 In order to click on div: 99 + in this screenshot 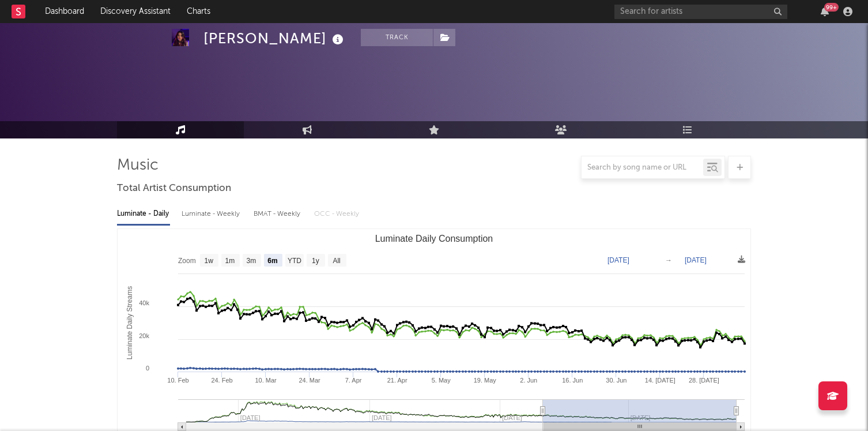, I will do `click(831, 7)`.